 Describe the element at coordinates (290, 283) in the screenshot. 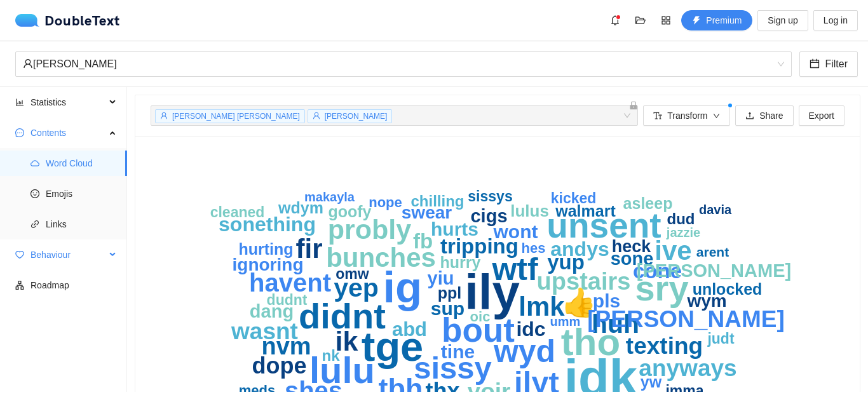

I see `text: havent` at that location.